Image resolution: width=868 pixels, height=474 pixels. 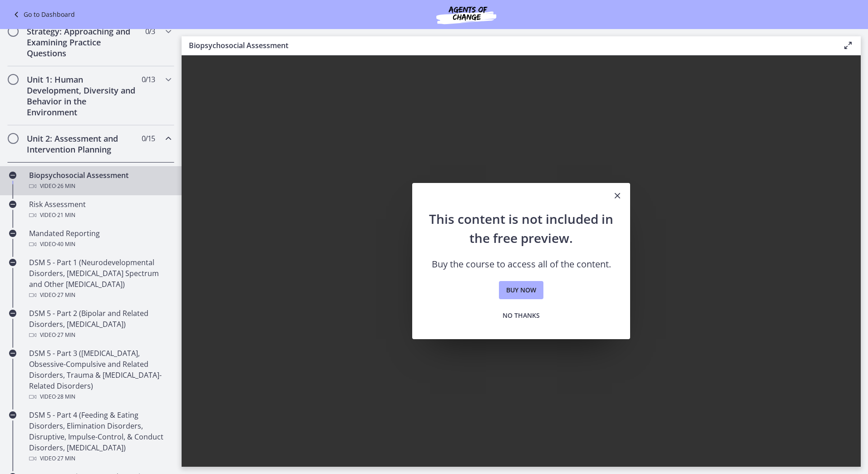 What do you see at coordinates (148, 138) in the screenshot?
I see `span: 0 / 15` at bounding box center [148, 138].